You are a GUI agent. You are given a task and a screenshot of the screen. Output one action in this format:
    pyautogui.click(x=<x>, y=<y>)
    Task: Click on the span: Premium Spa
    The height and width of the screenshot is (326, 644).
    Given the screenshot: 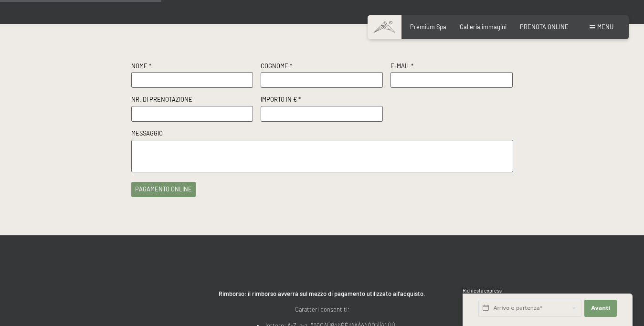 What is the action you would take?
    pyautogui.click(x=428, y=27)
    